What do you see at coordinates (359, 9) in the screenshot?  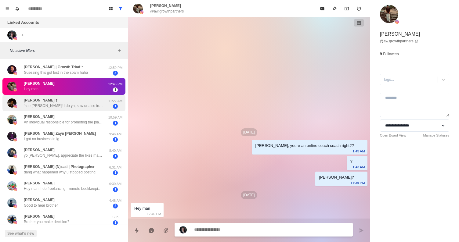 I see `button: Add reminder` at bounding box center [359, 9].